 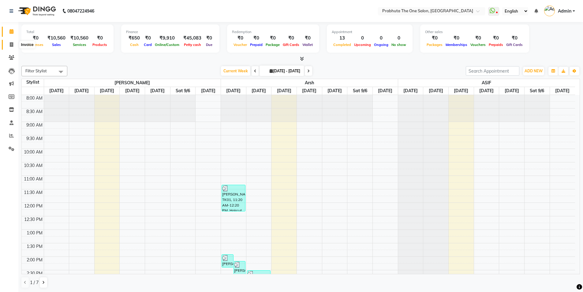 I want to click on span: Current Week, so click(x=236, y=71).